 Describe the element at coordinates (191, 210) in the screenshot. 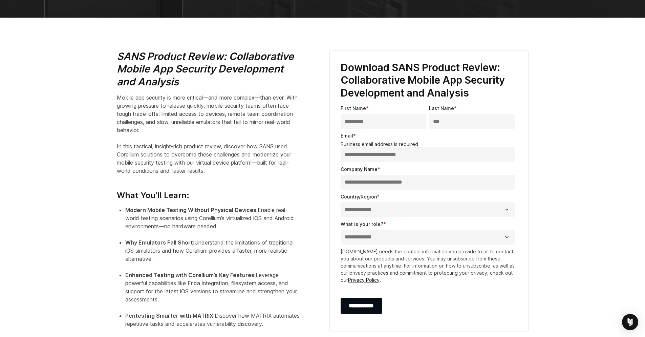

I see `strong: Modern Mobile Testing Without Physical Devices:` at that location.